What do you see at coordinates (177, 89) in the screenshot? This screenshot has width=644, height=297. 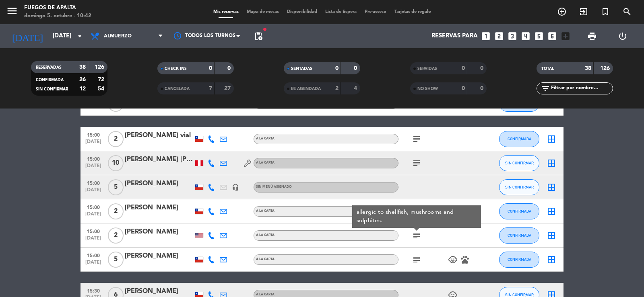 I see `span: CANCELADA` at bounding box center [177, 89].